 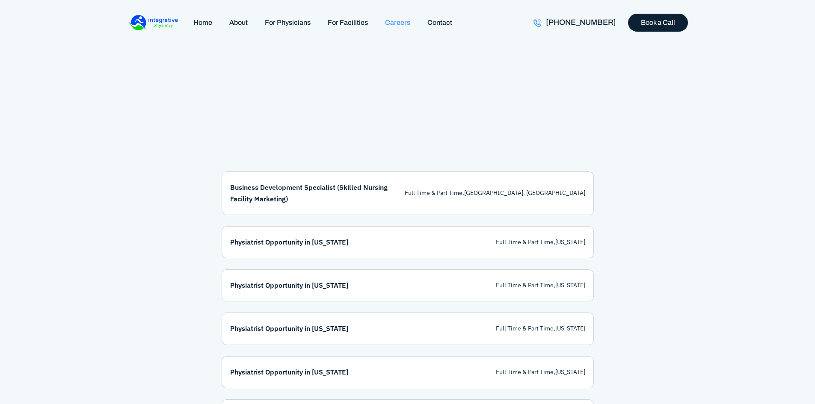 What do you see at coordinates (398, 22) in the screenshot?
I see `a: Careers` at bounding box center [398, 22].